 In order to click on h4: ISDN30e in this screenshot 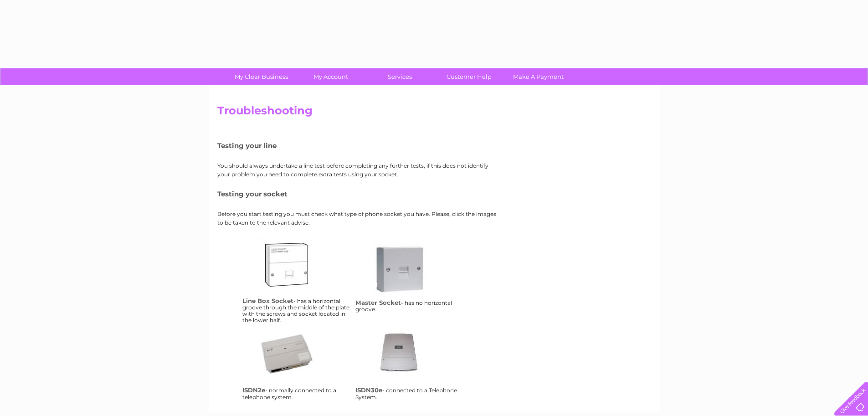, I will do `click(369, 390)`.